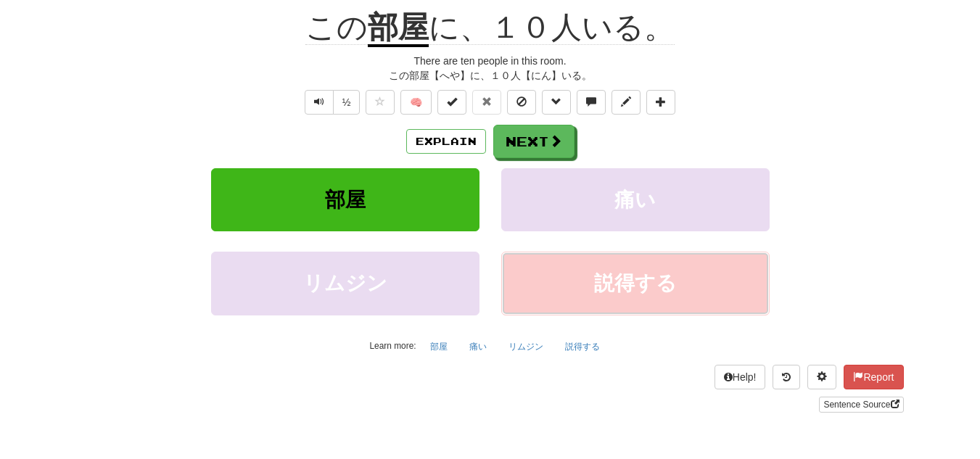 Image resolution: width=980 pixels, height=459 pixels. I want to click on div: There are ten people in this room., so click(490, 61).